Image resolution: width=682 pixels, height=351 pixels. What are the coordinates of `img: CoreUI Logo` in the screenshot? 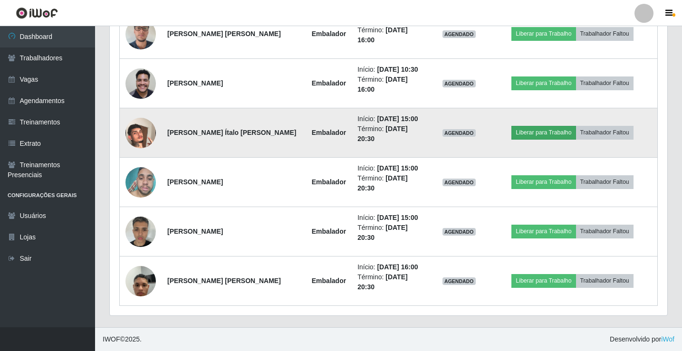 It's located at (37, 13).